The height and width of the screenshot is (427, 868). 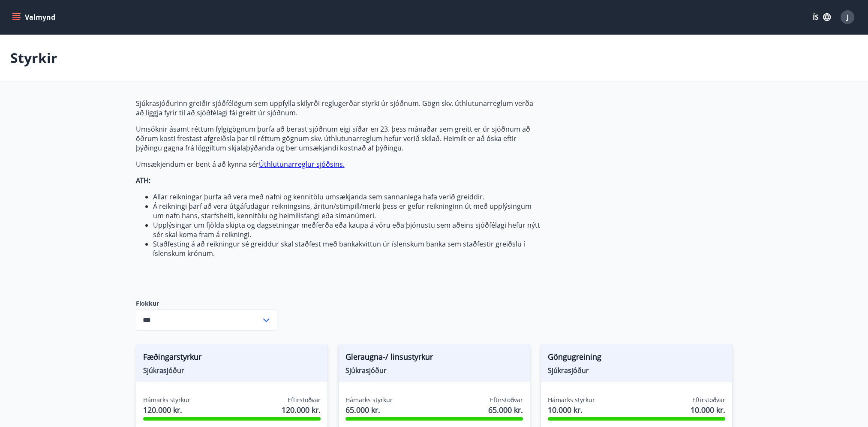 What do you see at coordinates (338, 164) in the screenshot?
I see `p: Umsækjendum er bent á að kynna sér` at bounding box center [338, 164].